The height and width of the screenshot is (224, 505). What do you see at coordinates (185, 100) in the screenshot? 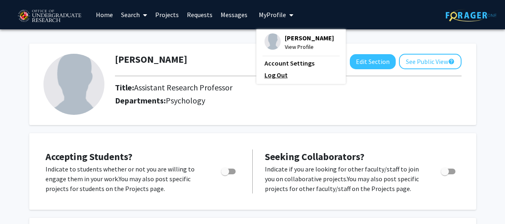
I see `span: Psychology` at bounding box center [185, 100].